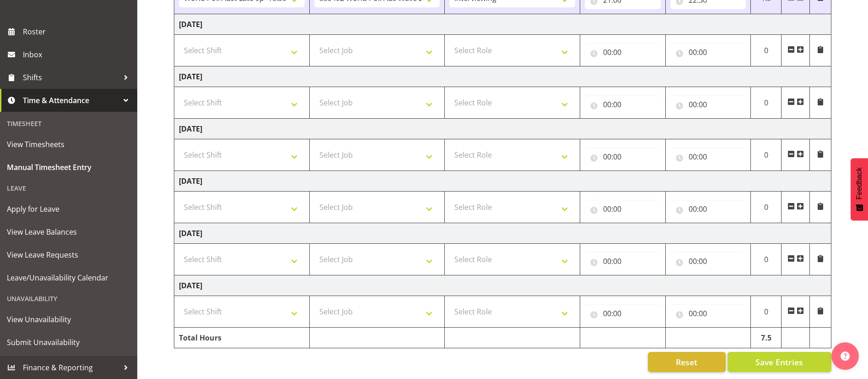 This screenshot has width=868, height=379. Describe the element at coordinates (71, 367) in the screenshot. I see `span: Finance & Reporting` at that location.